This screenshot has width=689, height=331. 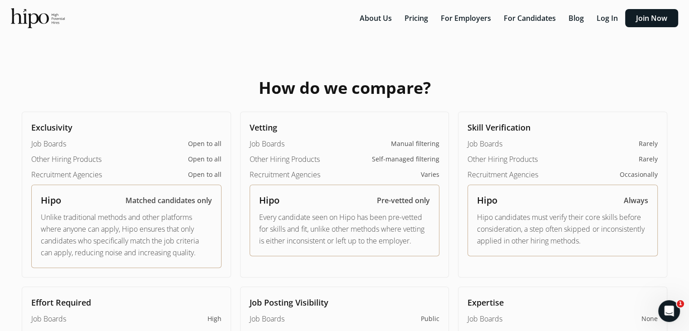 What do you see at coordinates (430, 174) in the screenshot?
I see `span: Varies` at bounding box center [430, 174].